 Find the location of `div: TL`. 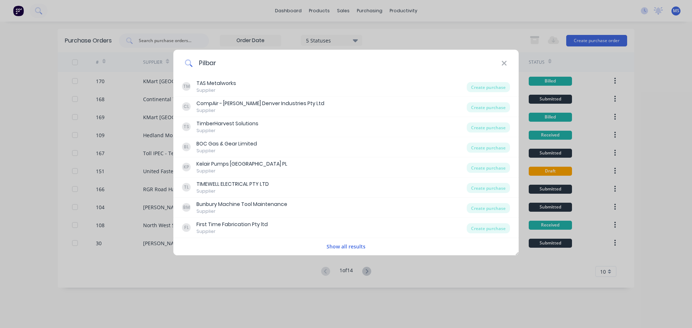

div: TL is located at coordinates (186, 187).